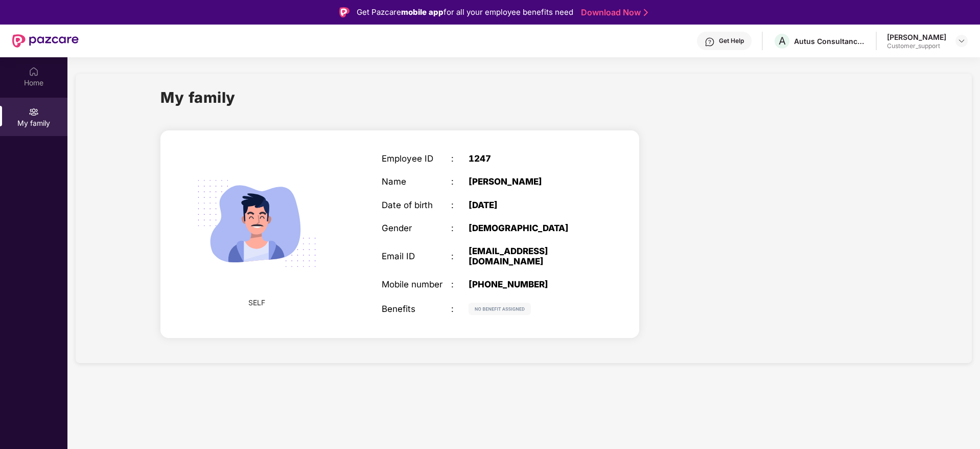 The image size is (980, 449). What do you see at coordinates (962, 41) in the screenshot?
I see `img: svg+xml;base64,PHN2ZyBpZD0iRHJvcGRvd24tMzJ4MzIiIHhtbG5zPSJodHRwOi8vd3d3LnczLm9yZy8yMDAwL3N2ZyIgd2...` at bounding box center [962, 41].